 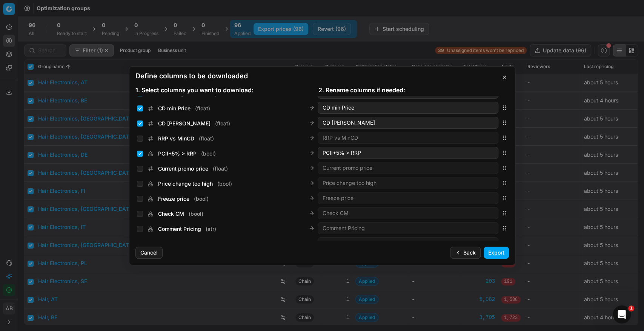 What do you see at coordinates (176, 139) in the screenshot?
I see `span: RRP vs MinCD` at bounding box center [176, 139].